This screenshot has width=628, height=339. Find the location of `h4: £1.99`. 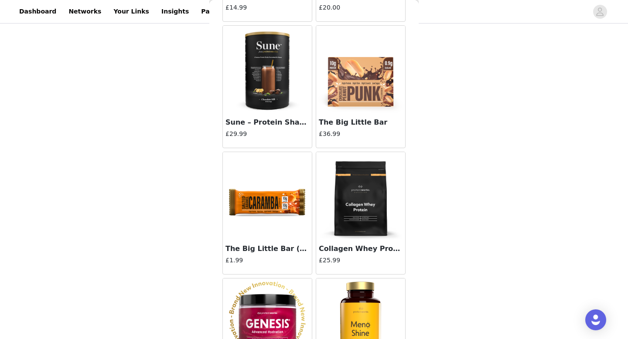

h4: £1.99 is located at coordinates (267, 260).